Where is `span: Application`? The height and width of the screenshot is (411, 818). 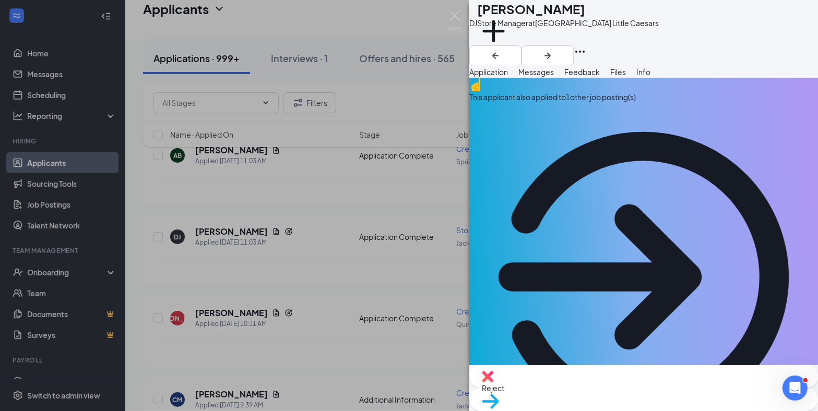 span: Application is located at coordinates (489, 72).